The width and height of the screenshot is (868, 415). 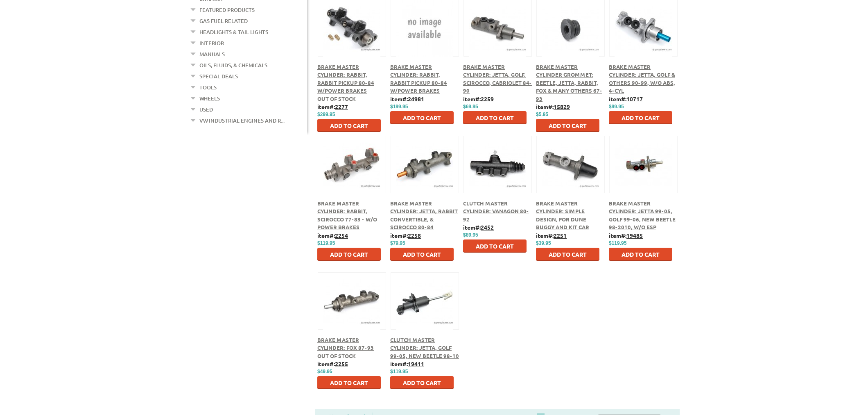 I want to click on a: Gas Fuel Related, so click(x=224, y=21).